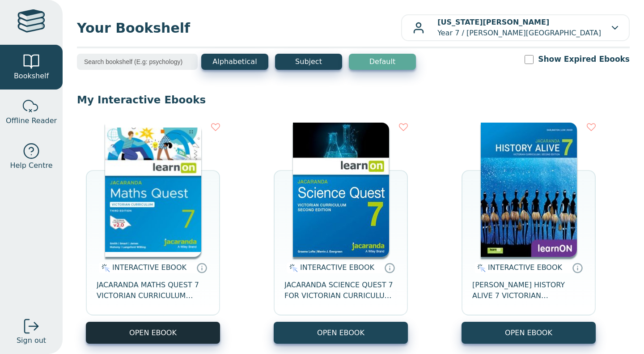  What do you see at coordinates (239, 28) in the screenshot?
I see `span: Your Bookshelf` at bounding box center [239, 28].